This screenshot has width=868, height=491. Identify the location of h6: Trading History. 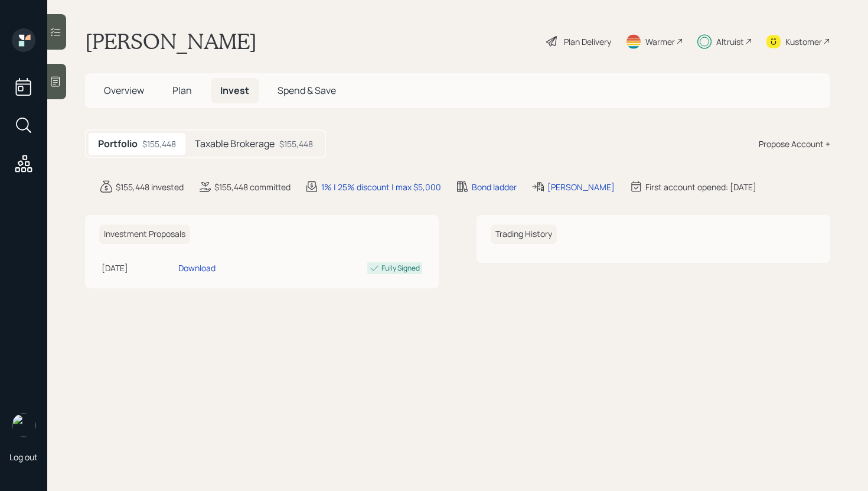
(524, 234).